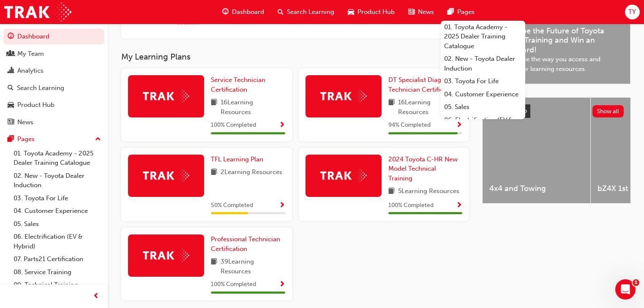  I want to click on div: Pages, so click(26, 139).